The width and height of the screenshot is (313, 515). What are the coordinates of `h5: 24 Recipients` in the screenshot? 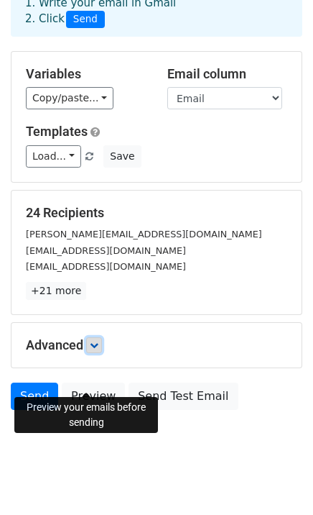 It's located at (157, 213).